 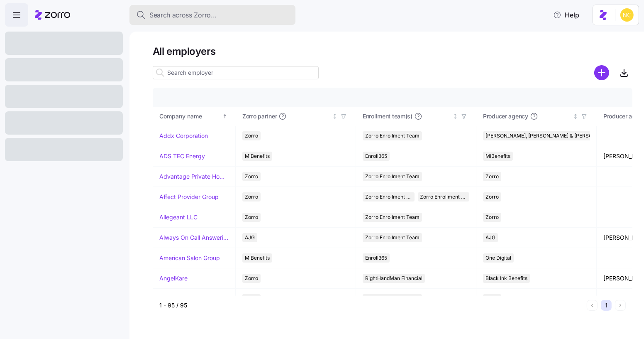 What do you see at coordinates (194, 117) in the screenshot?
I see `th: Company nameSorted ascending` at bounding box center [194, 117].